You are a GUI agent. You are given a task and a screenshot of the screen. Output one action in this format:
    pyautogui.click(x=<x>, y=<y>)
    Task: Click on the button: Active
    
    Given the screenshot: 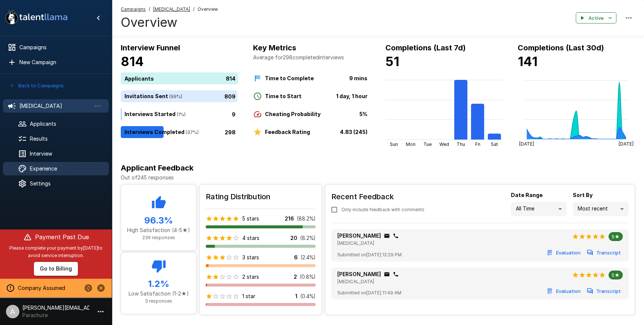 What is the action you would take?
    pyautogui.click(x=596, y=18)
    